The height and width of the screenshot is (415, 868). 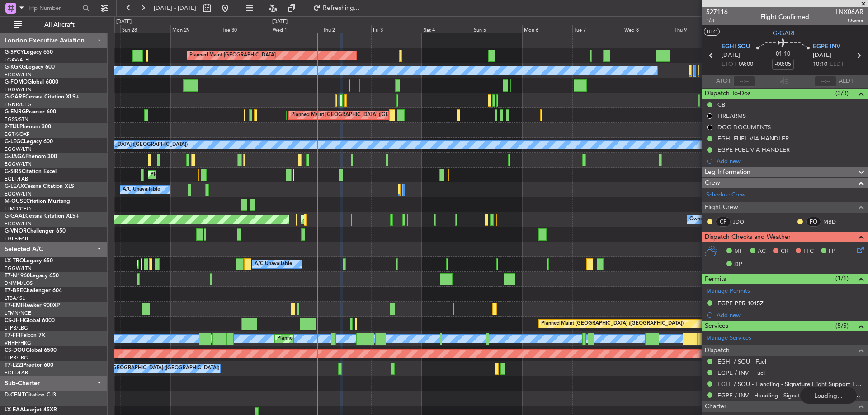 I want to click on span: MF, so click(x=739, y=252).